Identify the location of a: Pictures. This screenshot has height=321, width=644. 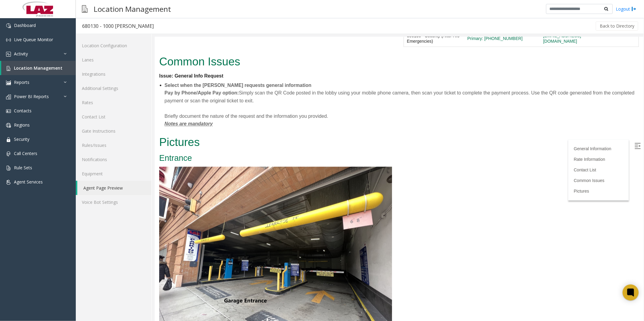
(427, 154).